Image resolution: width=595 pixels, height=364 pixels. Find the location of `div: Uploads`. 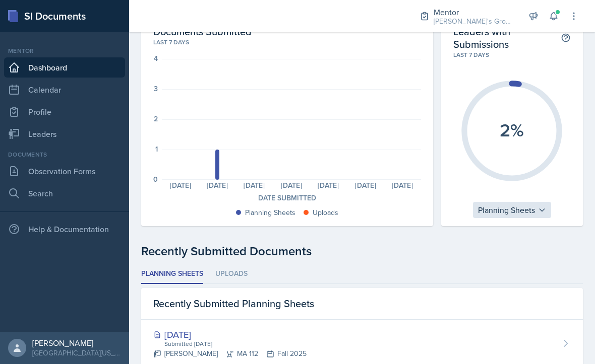

div: Uploads is located at coordinates (325, 213).